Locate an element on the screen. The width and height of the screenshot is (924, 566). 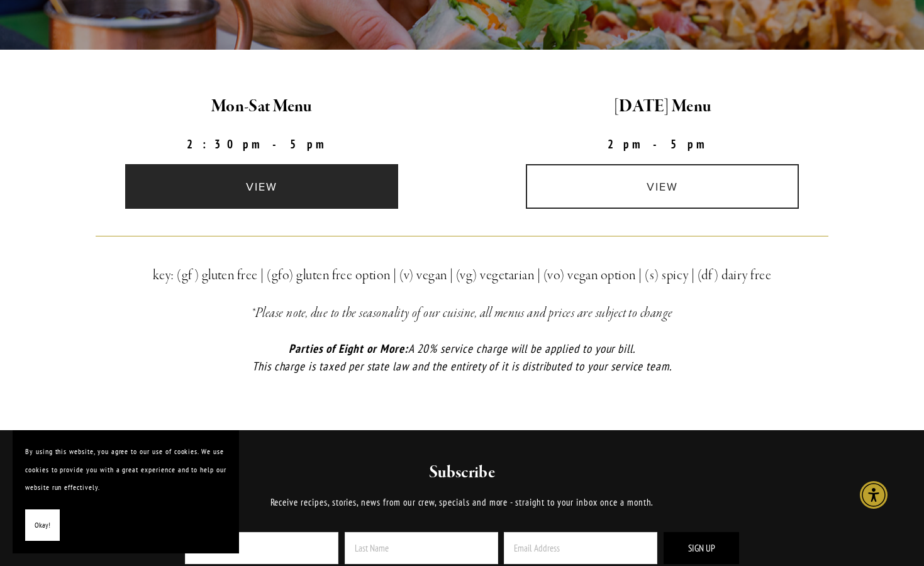
button: Okay! is located at coordinates (42, 525).